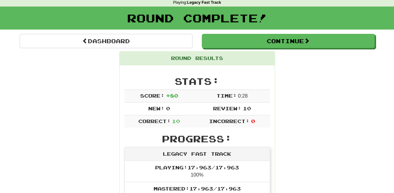 The width and height of the screenshot is (394, 193). I want to click on span: Score:, so click(152, 96).